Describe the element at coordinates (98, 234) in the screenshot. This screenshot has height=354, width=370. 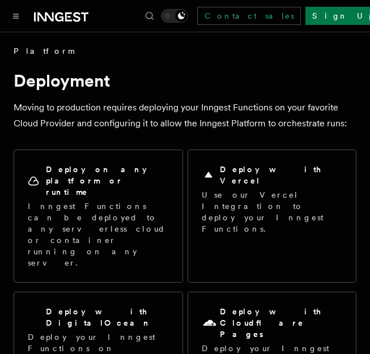
I see `p: Inngest Functions can be deployed to any serverless cloud or container running on any server.` at that location.